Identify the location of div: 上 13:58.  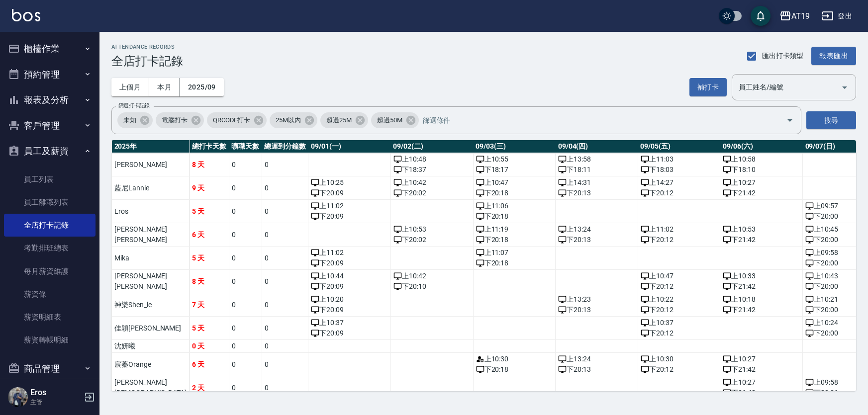
(597, 159).